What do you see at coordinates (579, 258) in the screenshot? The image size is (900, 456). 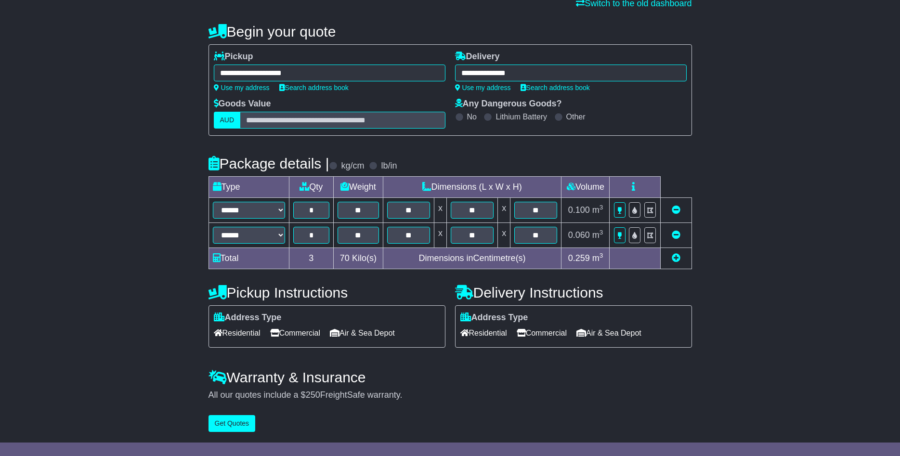 I see `span: 0.259` at bounding box center [579, 258].